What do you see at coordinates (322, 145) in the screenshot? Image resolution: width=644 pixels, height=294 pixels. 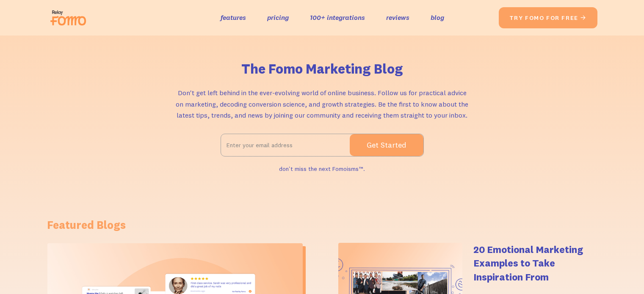 I see `form: Email Form 2` at bounding box center [322, 145].